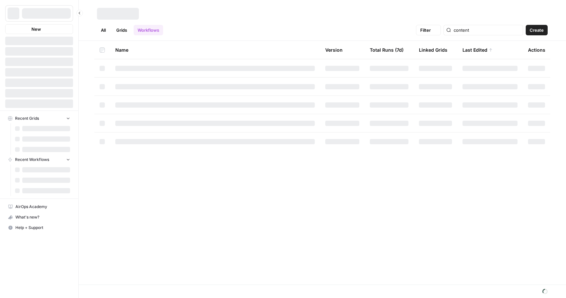 This screenshot has height=298, width=566. What do you see at coordinates (429, 30) in the screenshot?
I see `button: Filter` at bounding box center [429, 30].